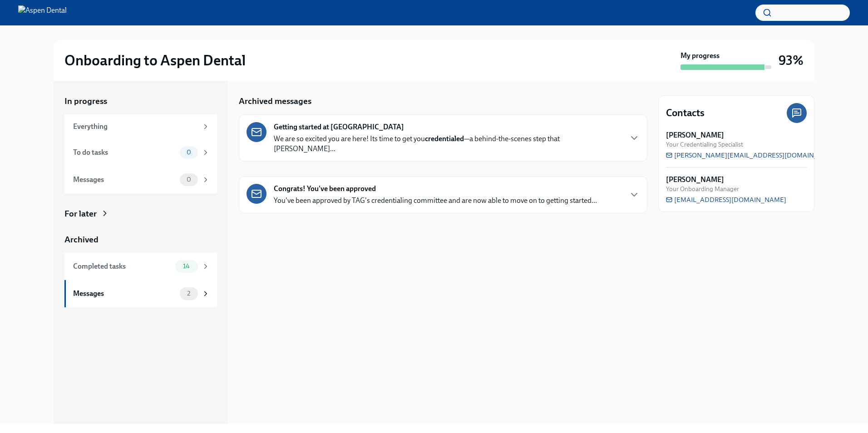 The width and height of the screenshot is (868, 433). I want to click on span: 14, so click(186, 266).